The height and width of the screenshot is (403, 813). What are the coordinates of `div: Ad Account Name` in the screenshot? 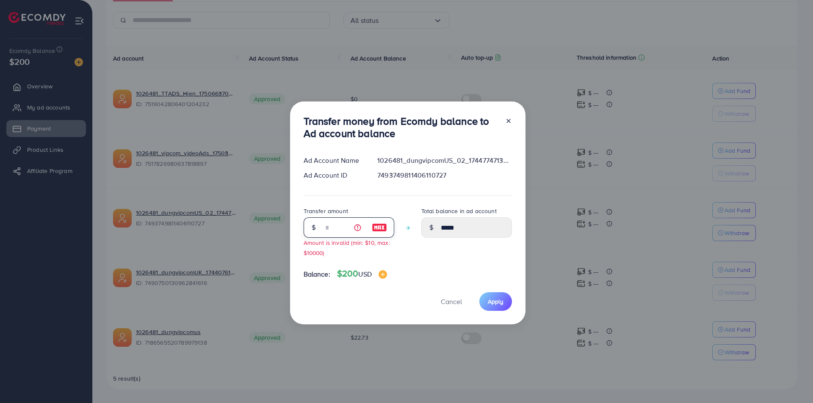 It's located at (334, 160).